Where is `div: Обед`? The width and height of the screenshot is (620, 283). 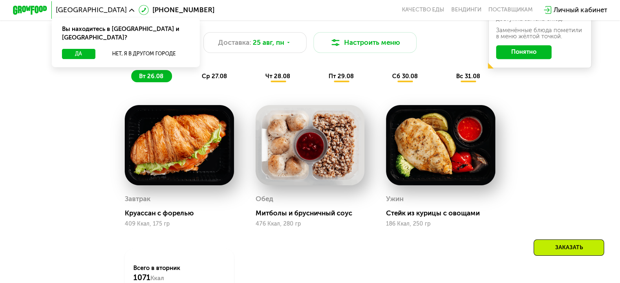
div: Обед is located at coordinates (264, 199).